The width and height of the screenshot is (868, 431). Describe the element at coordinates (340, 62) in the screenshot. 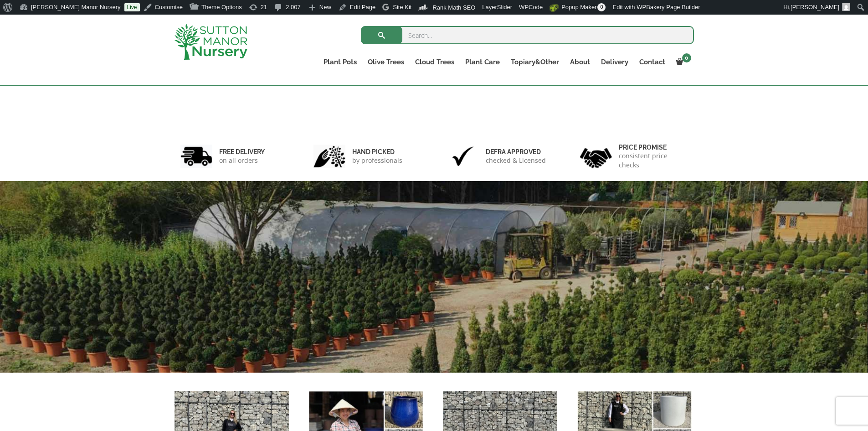

I see `a: Plant Pots` at that location.